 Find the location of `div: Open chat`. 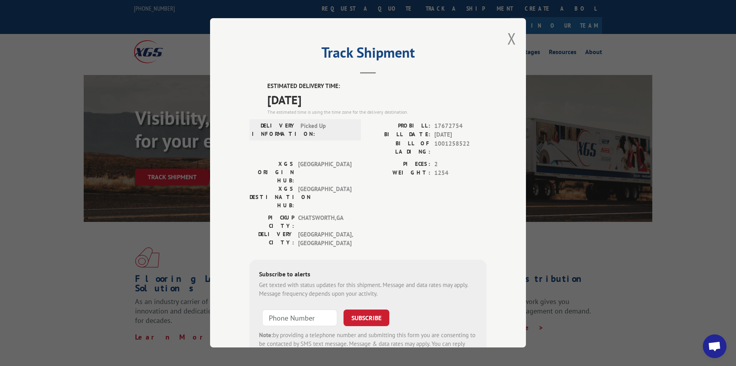

div: Open chat is located at coordinates (714, 346).